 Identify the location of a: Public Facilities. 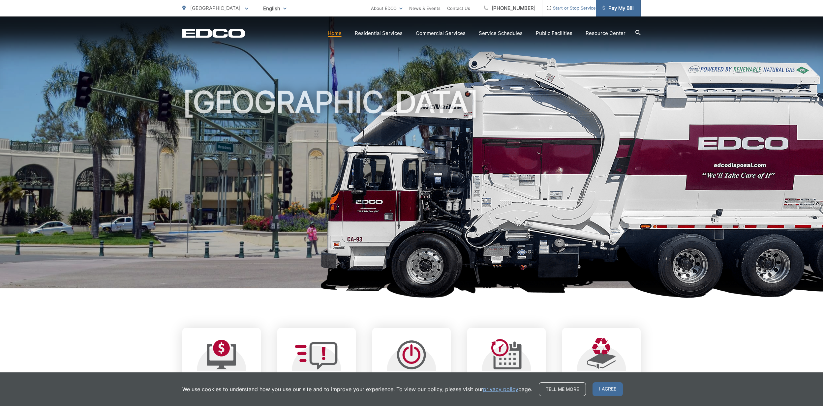
(554, 33).